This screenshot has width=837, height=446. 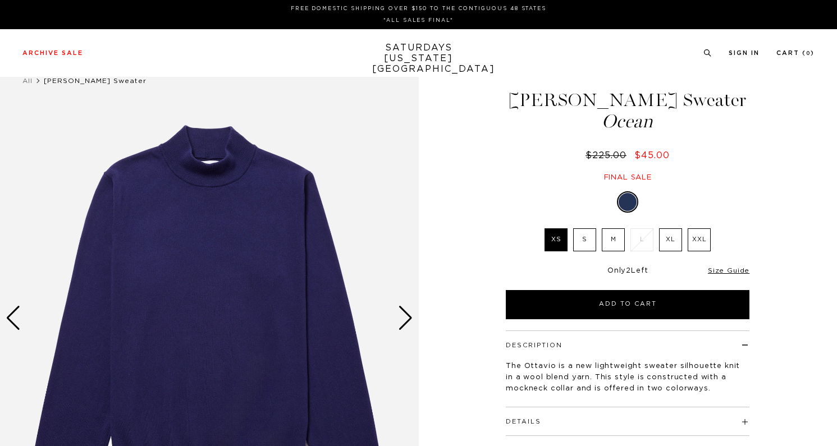 What do you see at coordinates (699, 240) in the screenshot?
I see `label: XXL` at bounding box center [699, 240].